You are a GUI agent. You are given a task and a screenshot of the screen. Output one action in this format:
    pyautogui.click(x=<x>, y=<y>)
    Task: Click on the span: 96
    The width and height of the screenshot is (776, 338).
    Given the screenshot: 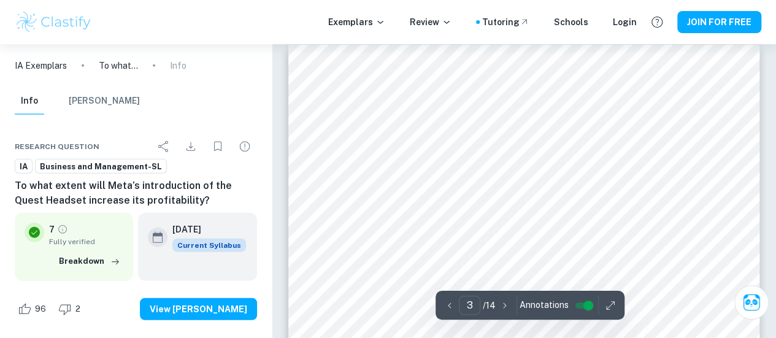 What is the action you would take?
    pyautogui.click(x=40, y=309)
    